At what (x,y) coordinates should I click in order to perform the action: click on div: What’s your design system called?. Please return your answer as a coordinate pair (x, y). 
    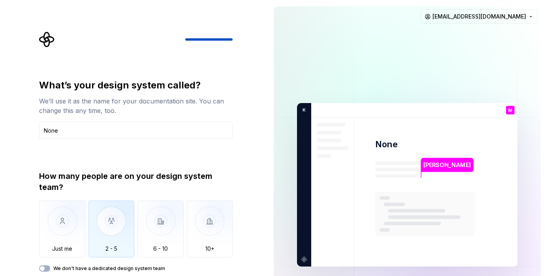
    Looking at the image, I should click on (136, 85).